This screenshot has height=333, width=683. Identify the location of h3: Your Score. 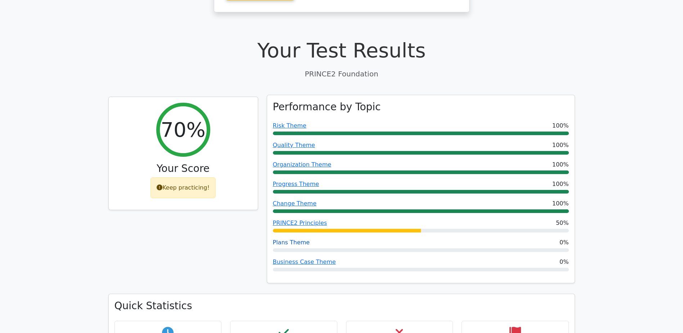
(183, 168).